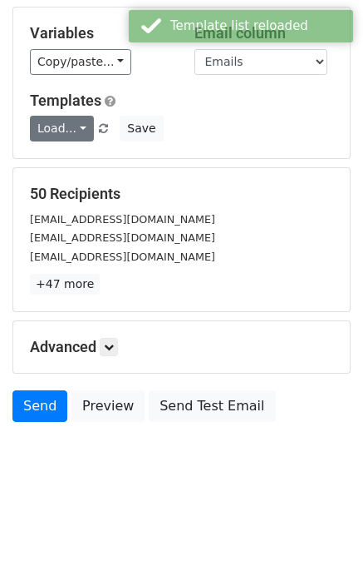 The height and width of the screenshot is (561, 363). I want to click on a: Copy/paste..., so click(81, 62).